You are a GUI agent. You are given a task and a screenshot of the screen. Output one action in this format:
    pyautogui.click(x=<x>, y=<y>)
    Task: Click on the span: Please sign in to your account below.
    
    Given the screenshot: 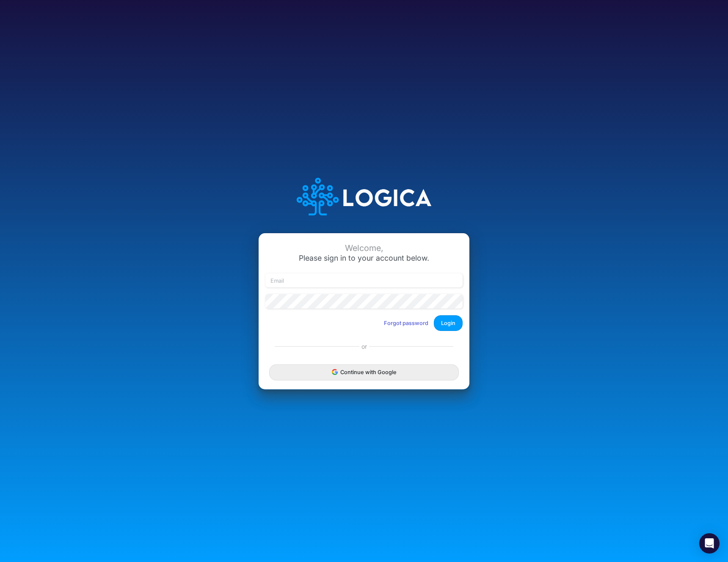 What is the action you would take?
    pyautogui.click(x=364, y=257)
    